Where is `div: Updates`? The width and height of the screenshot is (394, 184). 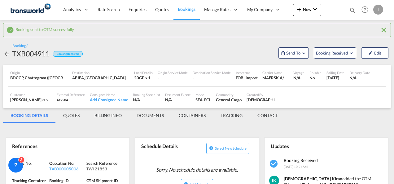 div: Updates is located at coordinates (297, 145).